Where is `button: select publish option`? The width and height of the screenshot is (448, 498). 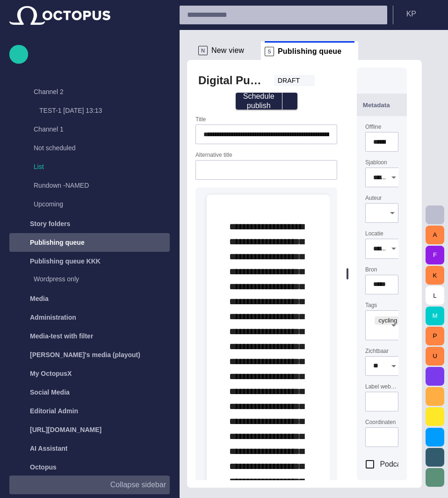
button: select publish option is located at coordinates (290, 101).